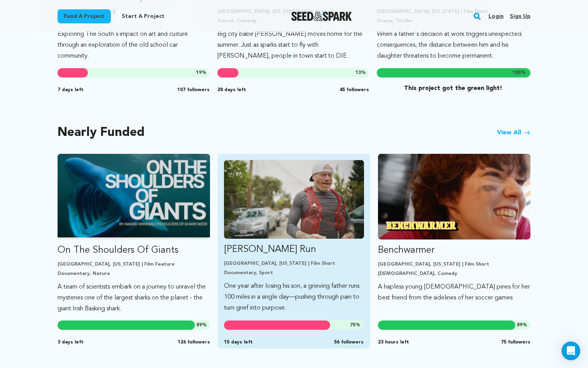 The width and height of the screenshot is (588, 368). Describe the element at coordinates (294, 273) in the screenshot. I see `p: Documentary, Sport` at that location.